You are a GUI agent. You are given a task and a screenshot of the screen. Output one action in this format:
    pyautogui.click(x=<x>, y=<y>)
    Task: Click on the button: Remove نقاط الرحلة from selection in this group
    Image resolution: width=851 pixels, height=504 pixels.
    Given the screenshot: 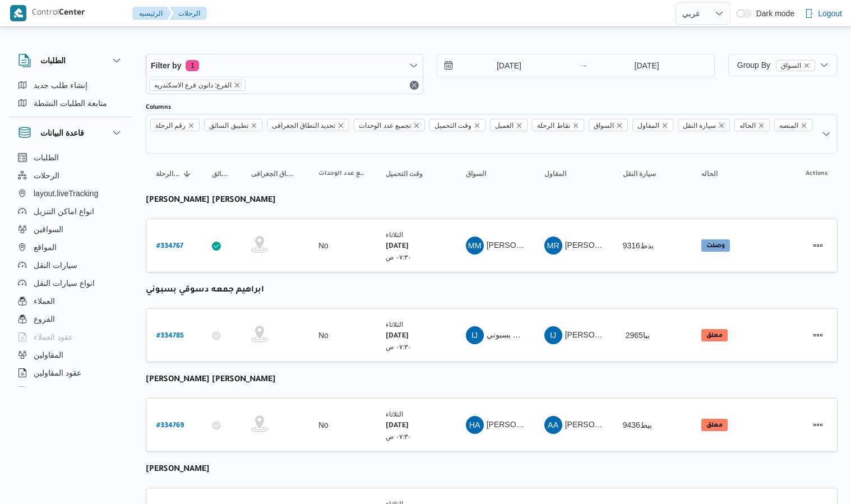 What is the action you would take?
    pyautogui.click(x=575, y=126)
    